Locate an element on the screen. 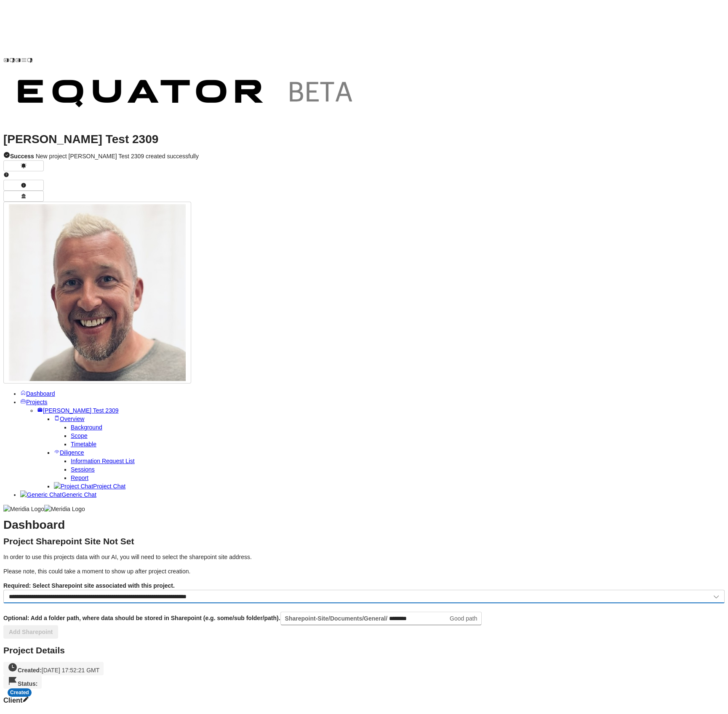 This screenshot has width=728, height=714. img: Profile Icon is located at coordinates (97, 292).